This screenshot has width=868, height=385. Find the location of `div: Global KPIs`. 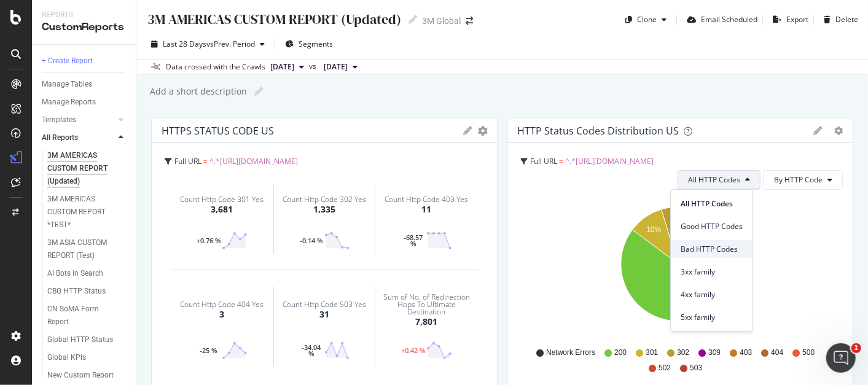

div: Global KPIs is located at coordinates (66, 357).